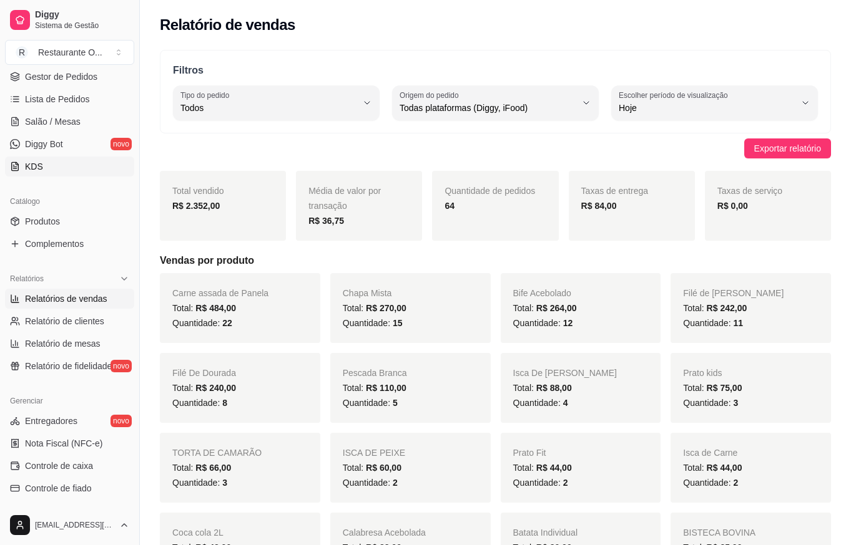 This screenshot has height=545, width=851. I want to click on span: Controle de caixa, so click(59, 466).